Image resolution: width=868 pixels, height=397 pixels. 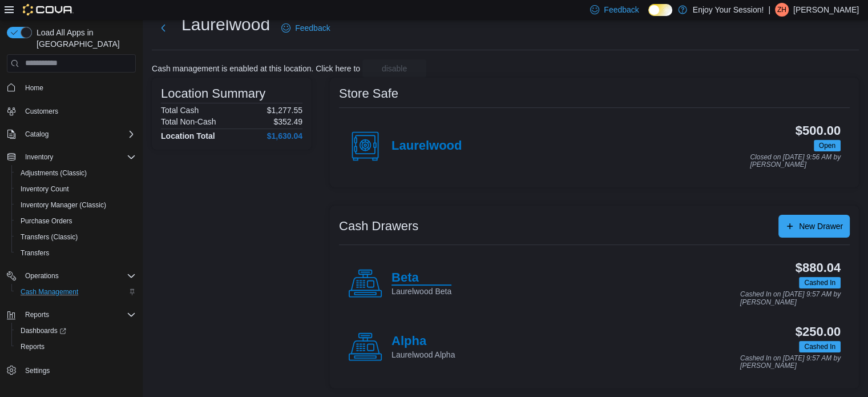 What do you see at coordinates (46, 221) in the screenshot?
I see `a: Purchase Orders` at bounding box center [46, 221].